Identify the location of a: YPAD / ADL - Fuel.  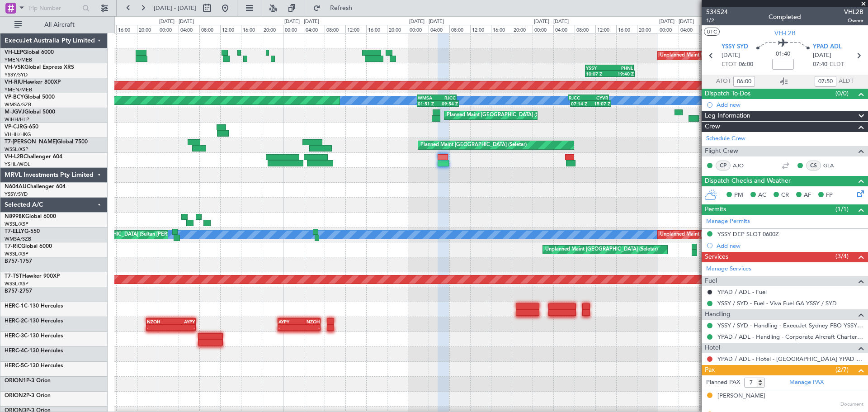
(742, 291).